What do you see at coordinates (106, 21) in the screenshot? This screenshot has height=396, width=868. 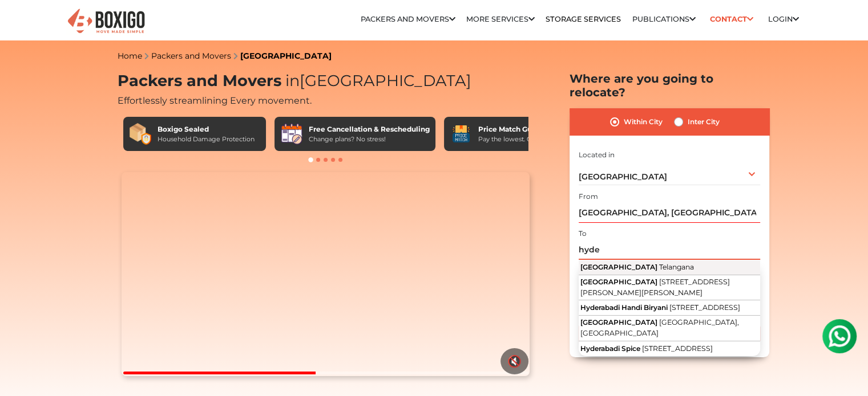 I see `img: Boxigo` at bounding box center [106, 21].